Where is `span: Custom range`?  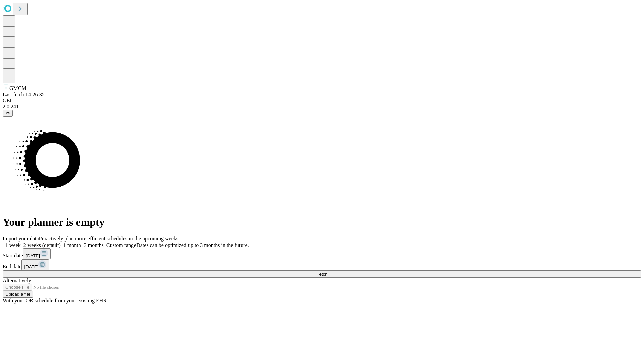
span: Custom range is located at coordinates (121, 245).